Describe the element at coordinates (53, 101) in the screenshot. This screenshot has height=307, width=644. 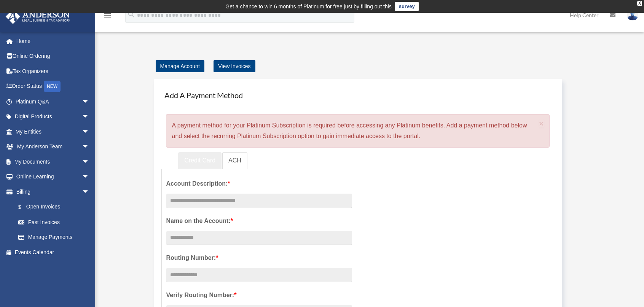
I see `a: Platinum Q&Aarrow_drop_down` at that location.